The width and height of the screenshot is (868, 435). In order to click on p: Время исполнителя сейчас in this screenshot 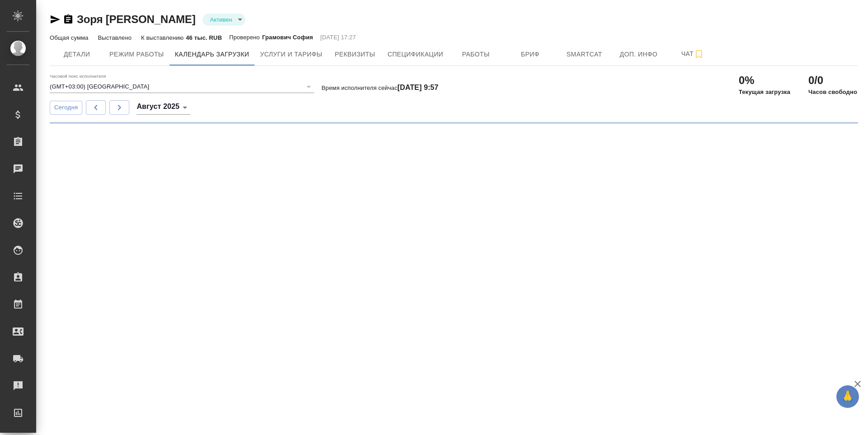, I will do `click(379, 87)`.